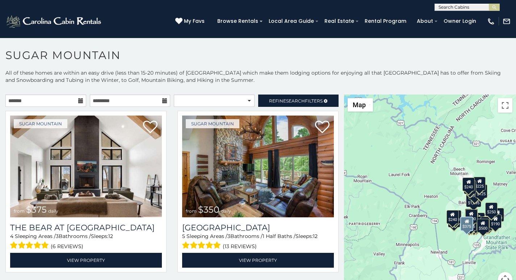  What do you see at coordinates (359, 105) in the screenshot?
I see `span: Map` at bounding box center [359, 105].